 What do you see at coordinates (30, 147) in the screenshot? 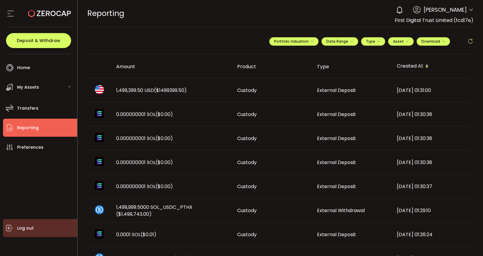
I see `span: Preferences` at bounding box center [30, 147].